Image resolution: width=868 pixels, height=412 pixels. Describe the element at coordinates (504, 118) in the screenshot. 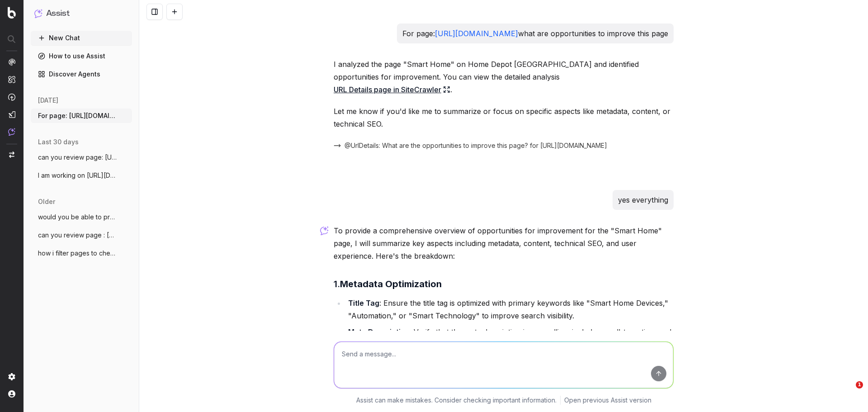

I see `p: Let me know if you'd like me to summarize or focus on specific aspects like metadata, content, or...` at that location.